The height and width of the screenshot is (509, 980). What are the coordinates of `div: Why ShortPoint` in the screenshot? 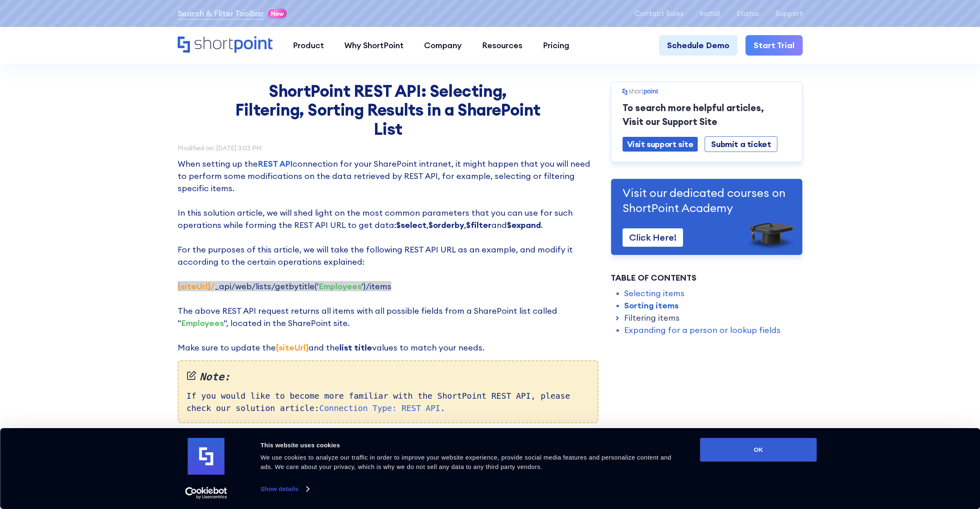 It's located at (374, 45).